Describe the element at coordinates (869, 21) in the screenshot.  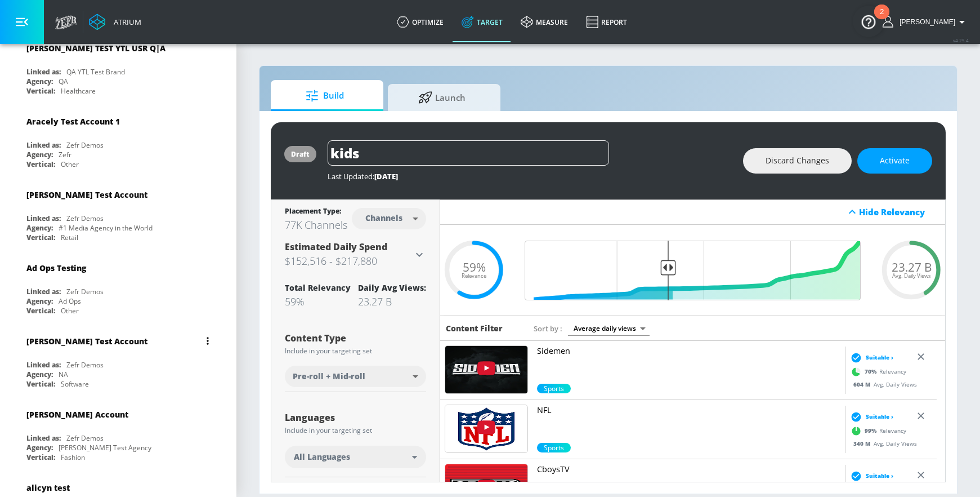
I see `button: Open Resource Center, 2 new notifications` at that location.